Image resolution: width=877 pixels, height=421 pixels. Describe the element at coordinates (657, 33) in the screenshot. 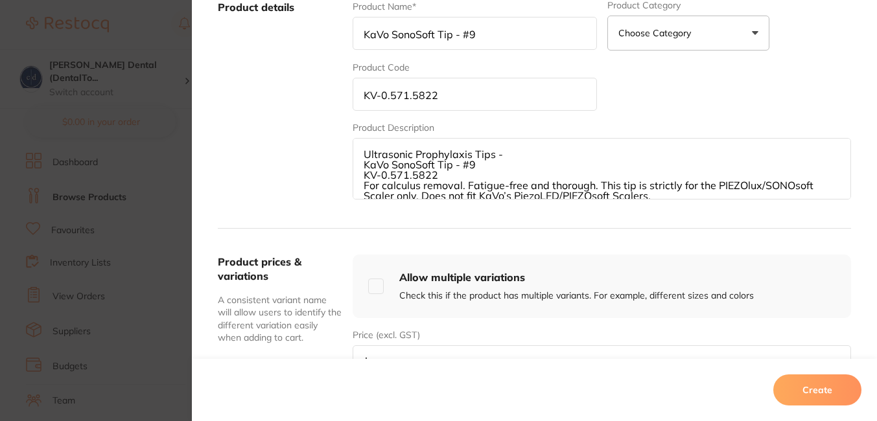

I see `p: Choose Category` at that location.